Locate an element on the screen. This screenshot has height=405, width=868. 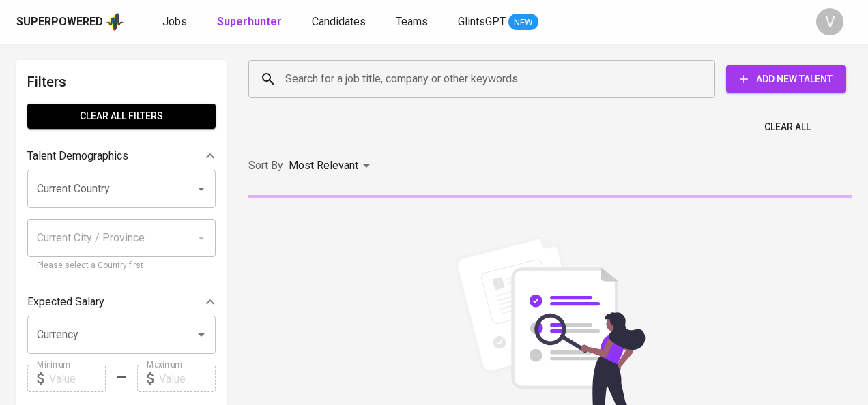
p: Sort By is located at coordinates (266, 166).